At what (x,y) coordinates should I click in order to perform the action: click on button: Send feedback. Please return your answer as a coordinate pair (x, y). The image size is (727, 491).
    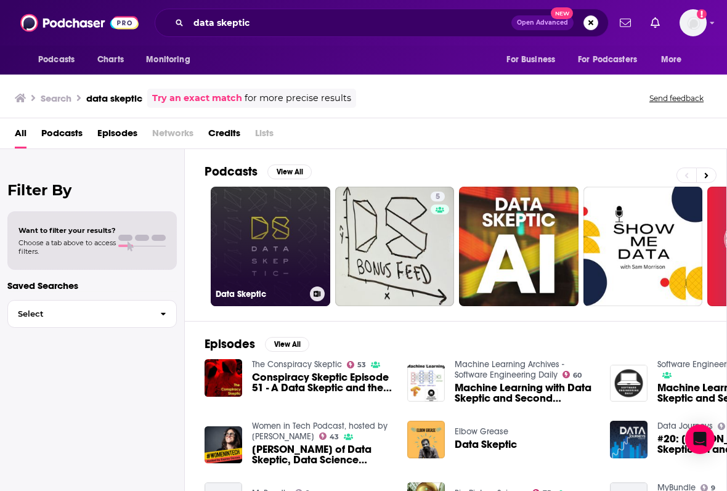
    Looking at the image, I should click on (677, 98).